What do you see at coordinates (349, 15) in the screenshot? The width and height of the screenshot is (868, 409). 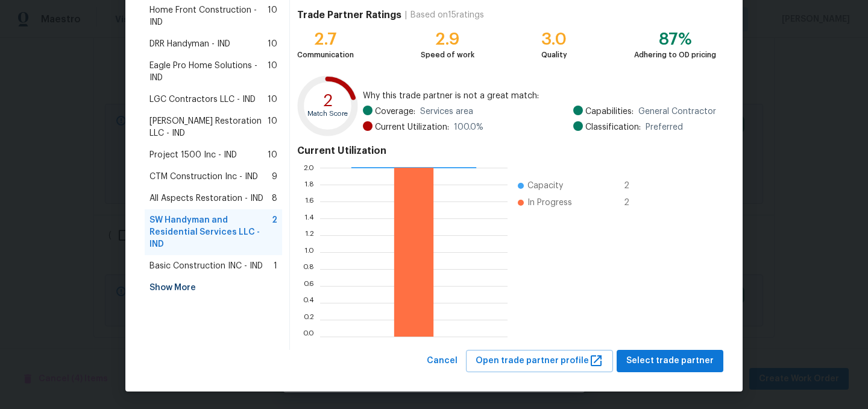 I see `h4: Trade Partner Ratings` at bounding box center [349, 15].